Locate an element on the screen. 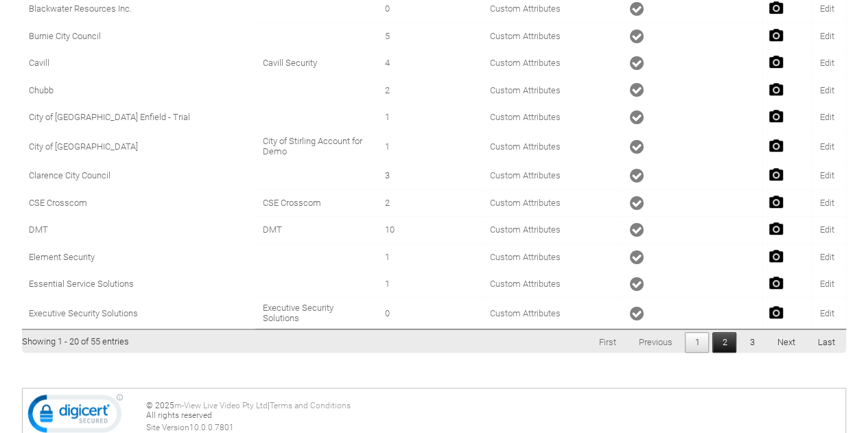  td: Clarence City Council is located at coordinates (139, 175).